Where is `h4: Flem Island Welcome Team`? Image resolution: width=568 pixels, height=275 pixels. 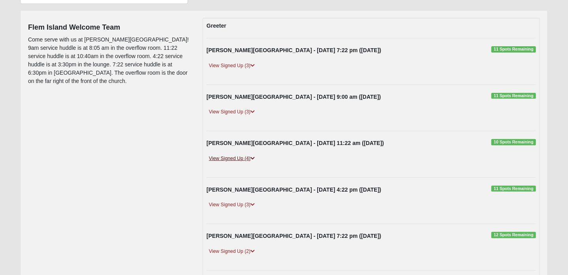 h4: Flem Island Welcome Team is located at coordinates (109, 28).